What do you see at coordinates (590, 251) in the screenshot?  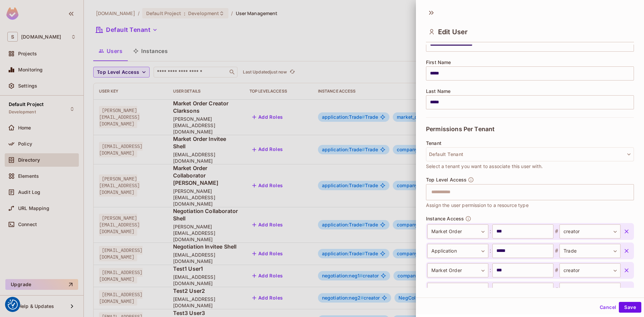 I see `div: Trade` at bounding box center [590, 251].